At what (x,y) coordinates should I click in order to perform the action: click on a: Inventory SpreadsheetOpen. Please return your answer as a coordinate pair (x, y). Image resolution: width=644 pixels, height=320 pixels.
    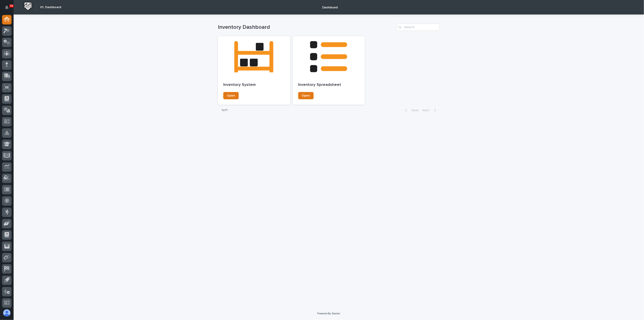
    Looking at the image, I should click on (329, 70).